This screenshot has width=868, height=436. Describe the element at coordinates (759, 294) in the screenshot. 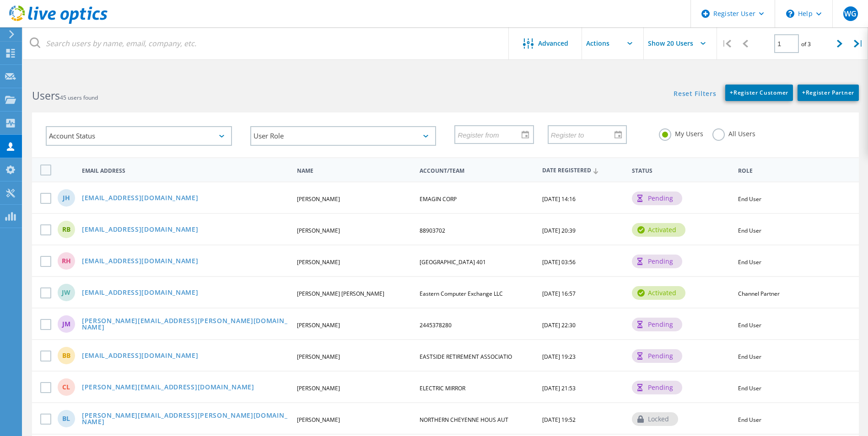

I see `span: Channel Partner` at that location.